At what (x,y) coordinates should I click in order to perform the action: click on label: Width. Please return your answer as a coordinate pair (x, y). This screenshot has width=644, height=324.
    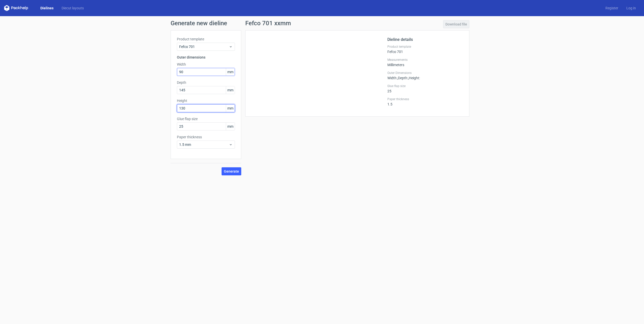
    Looking at the image, I should click on (206, 65).